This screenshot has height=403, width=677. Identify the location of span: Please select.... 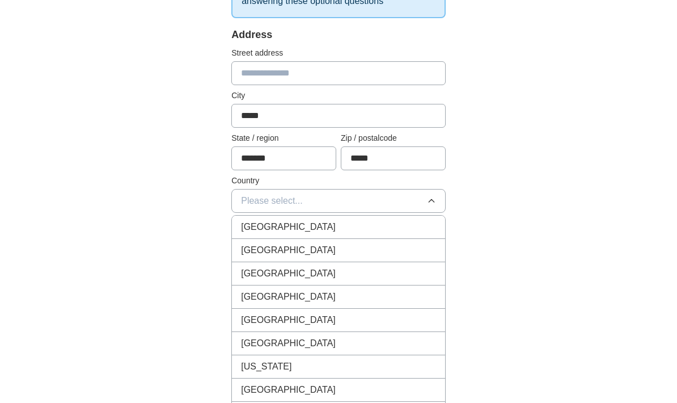
(272, 201).